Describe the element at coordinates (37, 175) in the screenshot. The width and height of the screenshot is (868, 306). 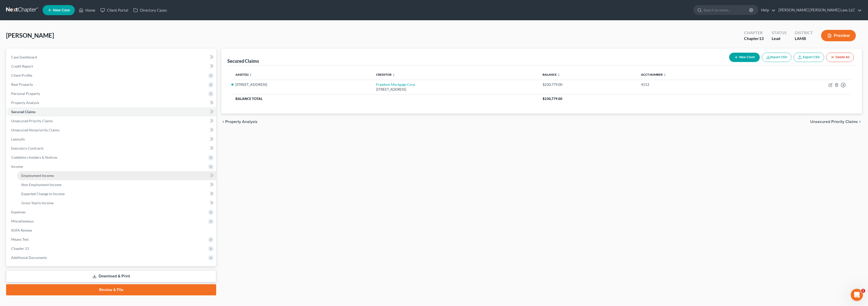
I see `span: Employment Income` at that location.